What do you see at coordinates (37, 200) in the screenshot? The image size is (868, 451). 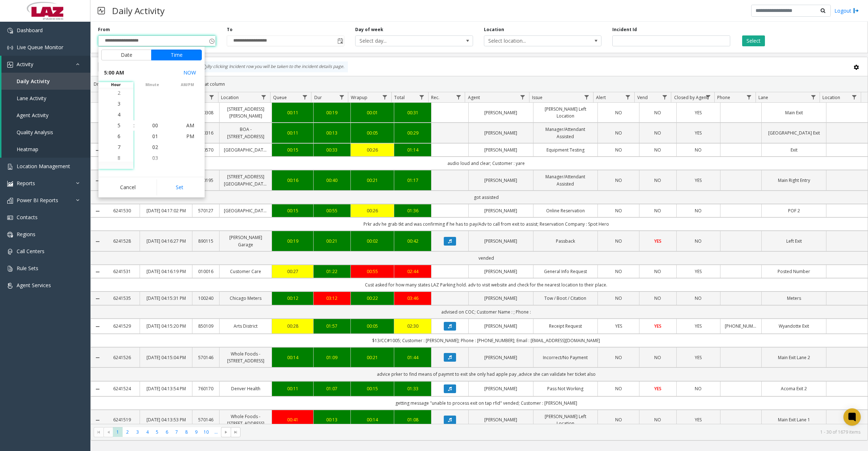 I see `span: Power BI Reports` at bounding box center [37, 200].